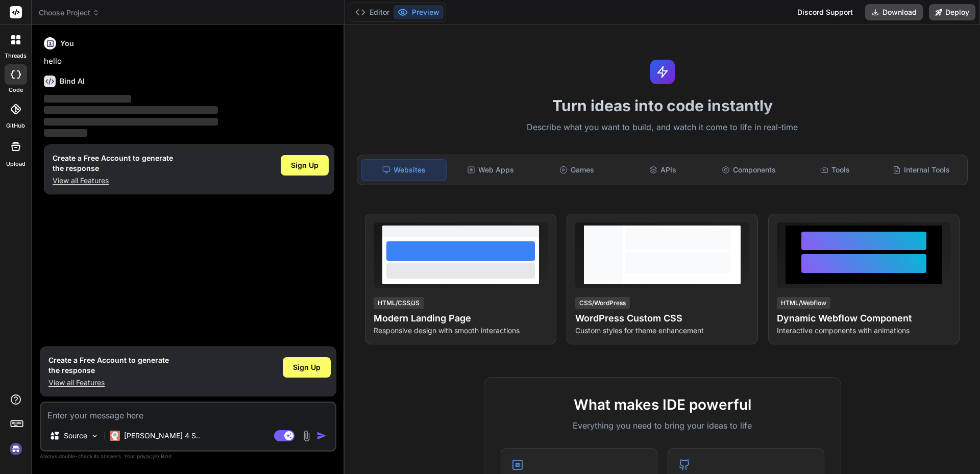 Image resolution: width=980 pixels, height=474 pixels. What do you see at coordinates (663, 405) in the screenshot?
I see `h2: What makes IDE powerful` at bounding box center [663, 405].